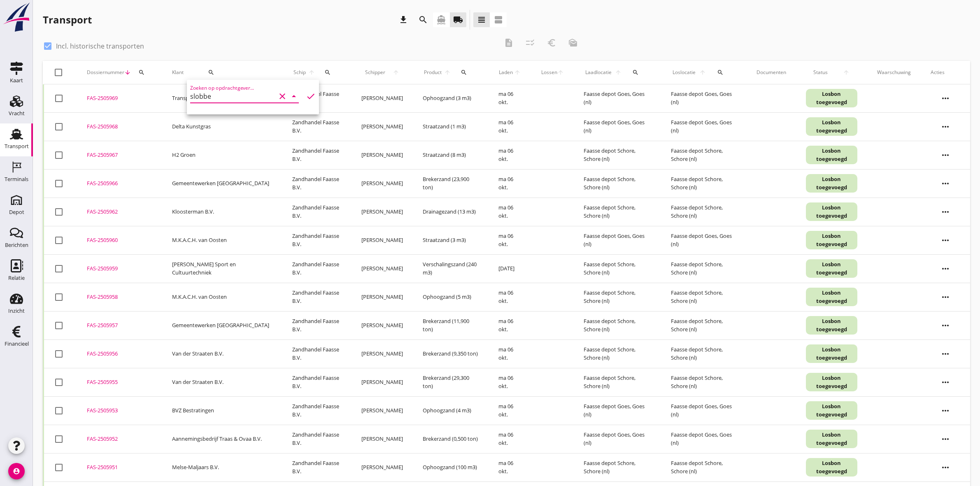 This screenshot has width=980, height=486. I want to click on div: FAS-2505960, so click(119, 241).